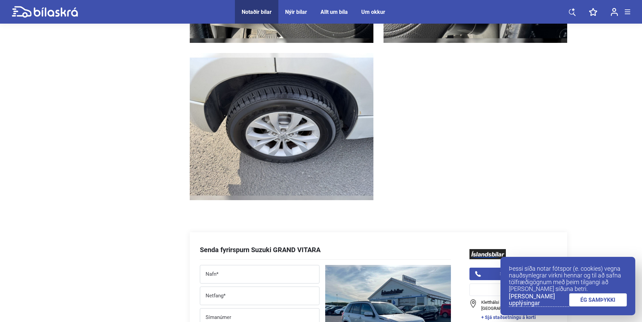 The image size is (642, 322). Describe the element at coordinates (614, 12) in the screenshot. I see `img: user-login.svg` at that location.